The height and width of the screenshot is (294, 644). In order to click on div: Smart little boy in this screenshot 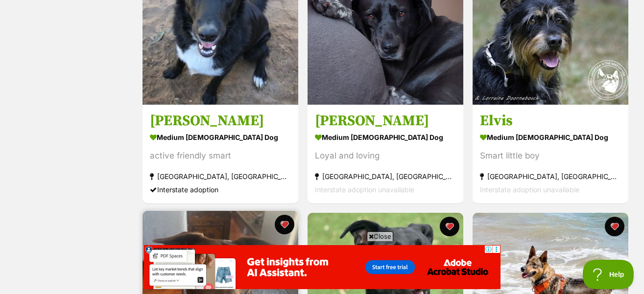, I will do `click(551, 156)`.